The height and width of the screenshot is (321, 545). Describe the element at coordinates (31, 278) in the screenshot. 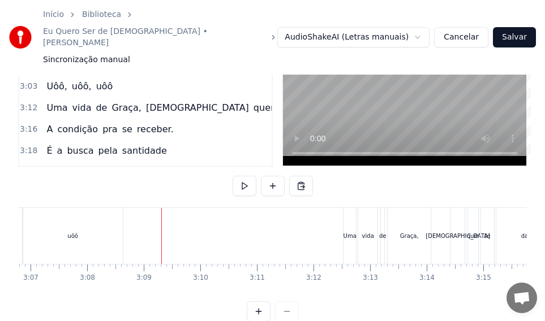

I see `div: 3:07` at that location.